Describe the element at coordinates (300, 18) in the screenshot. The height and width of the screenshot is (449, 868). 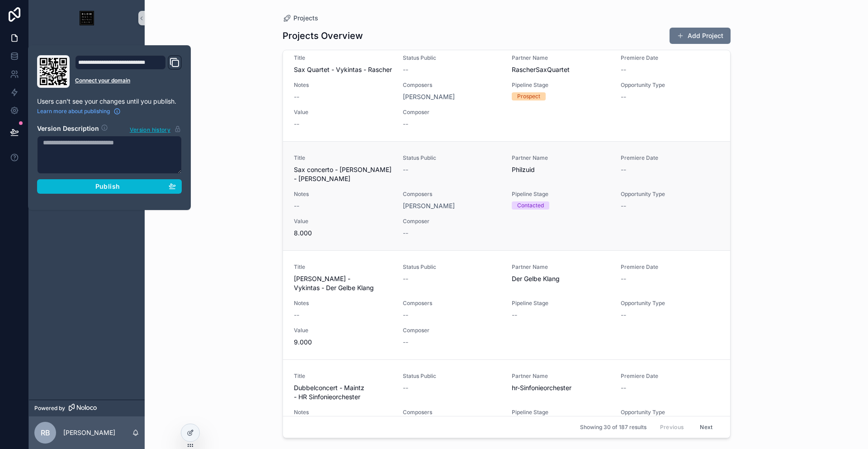
I see `a: Projects` at that location.